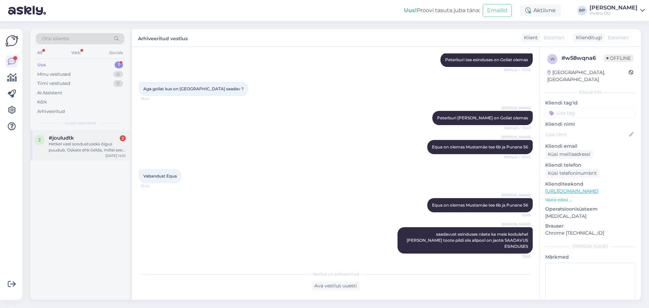 Image resolution: width=649 pixels, height=308 pixels. Describe the element at coordinates (54, 74) in the screenshot. I see `div: Minu vestlused` at that location.